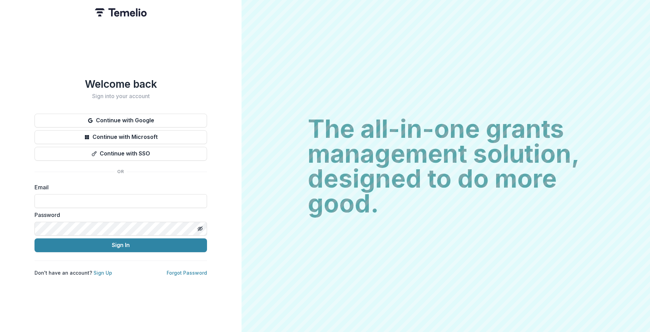 The height and width of the screenshot is (332, 650). I want to click on button: Toggle password visibility, so click(200, 228).